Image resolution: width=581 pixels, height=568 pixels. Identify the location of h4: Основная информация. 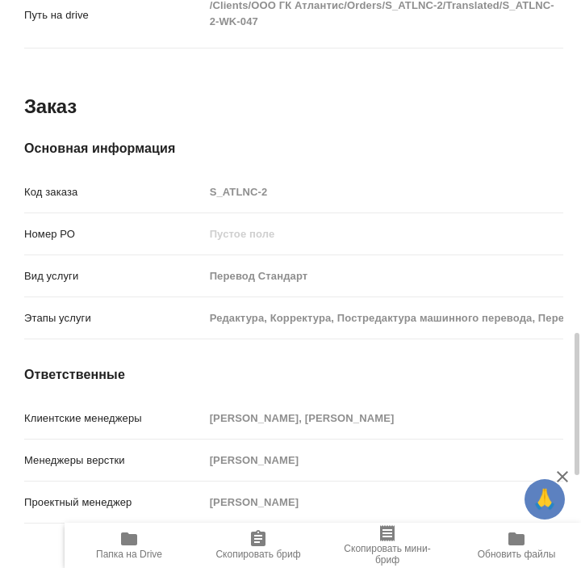
(294, 149).